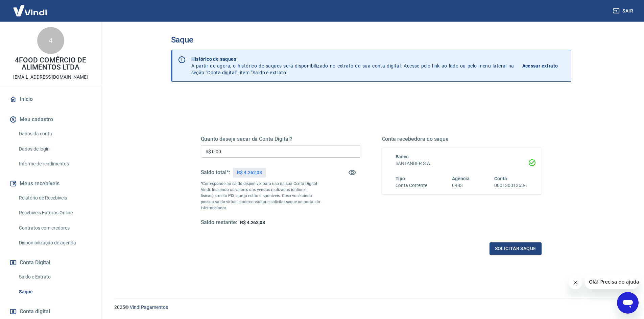 This screenshot has width=644, height=319. Describe the element at coordinates (55, 213) in the screenshot. I see `a: Recebíveis Futuros Online` at that location.